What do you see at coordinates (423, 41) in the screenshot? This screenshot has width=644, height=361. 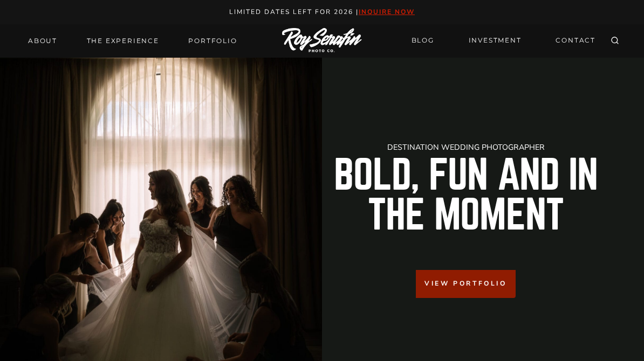 I see `a: BLOG` at bounding box center [423, 41].